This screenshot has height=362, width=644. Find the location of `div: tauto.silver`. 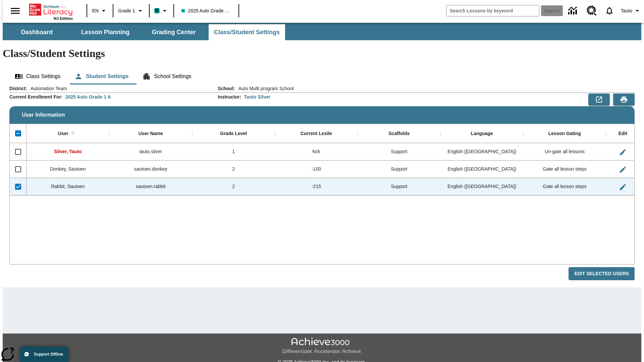

div: tauto.silver is located at coordinates (150, 152).